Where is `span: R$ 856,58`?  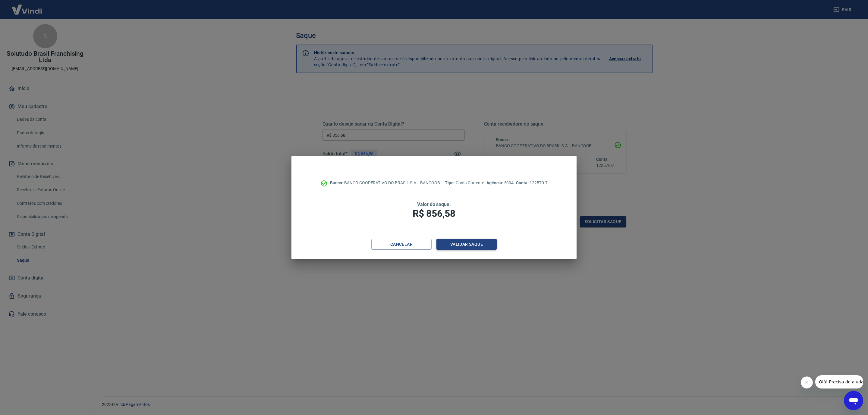 span: R$ 856,58 is located at coordinates (434, 214).